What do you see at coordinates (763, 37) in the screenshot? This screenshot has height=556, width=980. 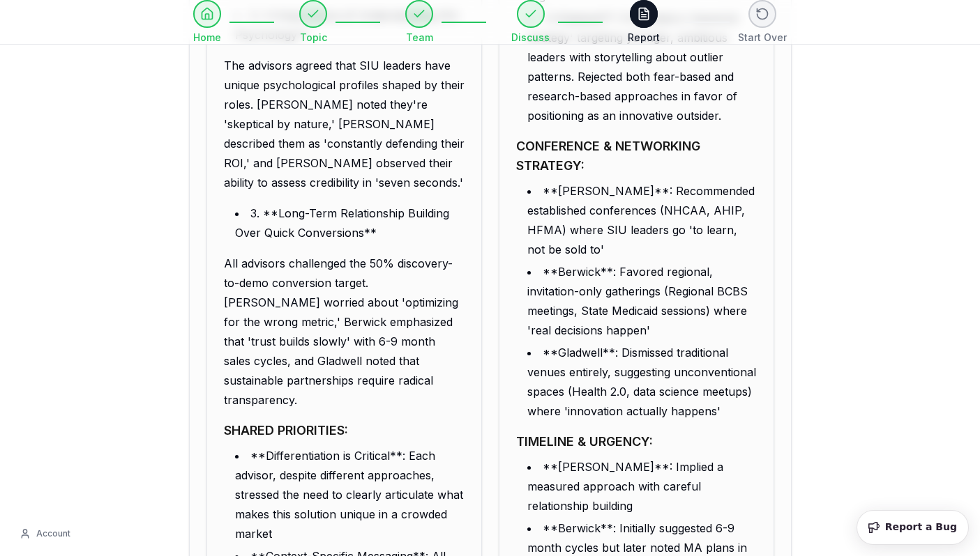 I see `span: Start Over` at bounding box center [763, 37].